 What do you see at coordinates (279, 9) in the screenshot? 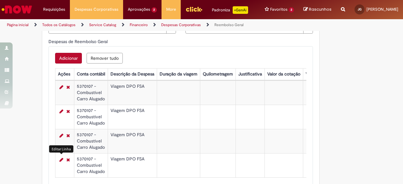
I see `span: Favoritos` at bounding box center [279, 9].